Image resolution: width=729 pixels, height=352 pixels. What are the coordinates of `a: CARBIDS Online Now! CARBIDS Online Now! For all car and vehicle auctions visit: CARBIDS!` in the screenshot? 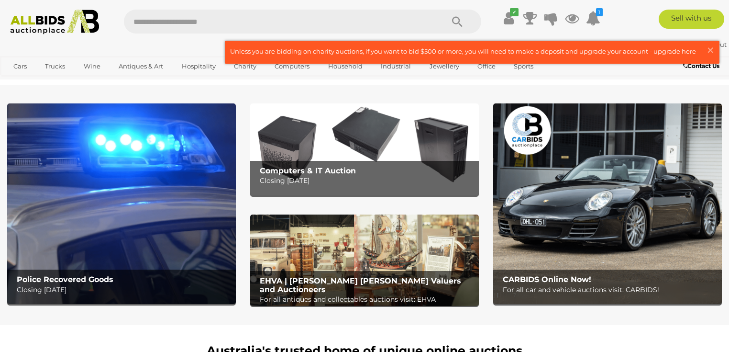 It's located at (607, 203).